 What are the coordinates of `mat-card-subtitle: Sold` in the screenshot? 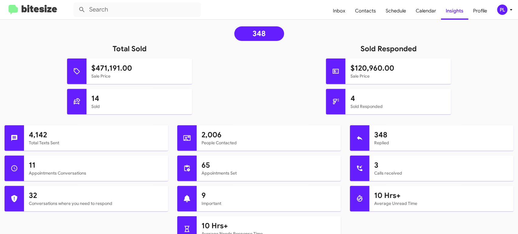 It's located at (139, 106).